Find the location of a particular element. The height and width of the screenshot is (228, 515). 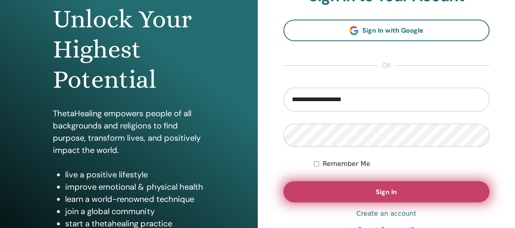

a: Sign In with Google is located at coordinates (386, 30).